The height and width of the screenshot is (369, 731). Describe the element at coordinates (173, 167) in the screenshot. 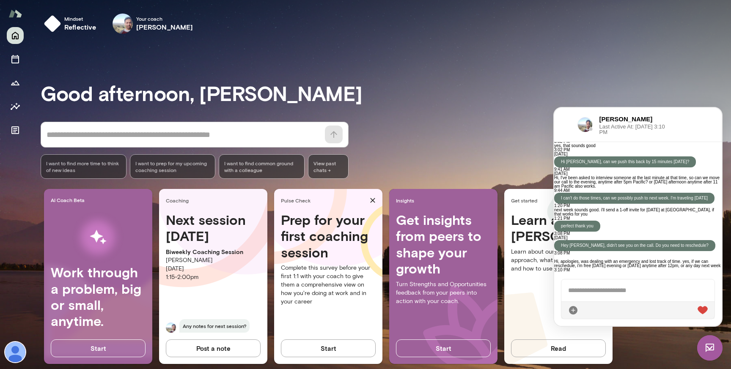

I see `span: I want to prep for my upcoming coaching session` at that location.